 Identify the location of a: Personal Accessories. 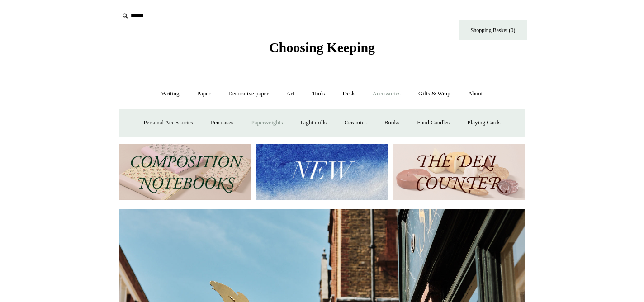
(168, 122).